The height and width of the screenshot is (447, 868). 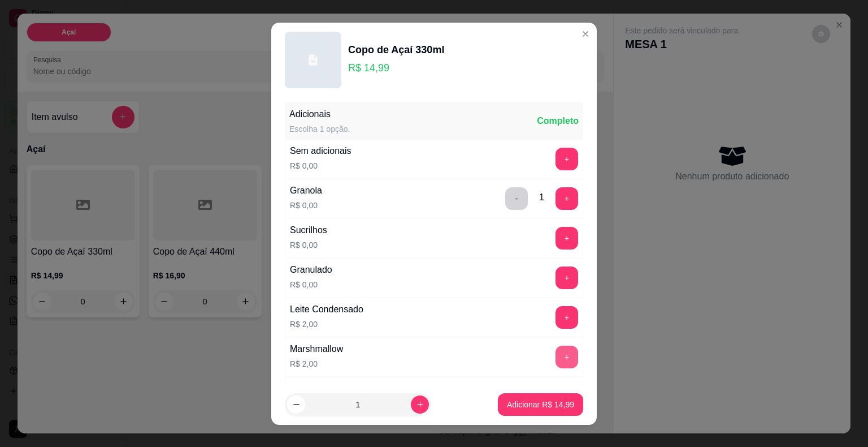 I want to click on div: Castanha de Caju, so click(x=326, y=388).